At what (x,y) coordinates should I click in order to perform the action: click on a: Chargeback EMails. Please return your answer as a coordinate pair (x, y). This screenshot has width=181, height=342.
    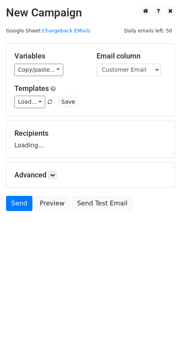
    Looking at the image, I should click on (66, 30).